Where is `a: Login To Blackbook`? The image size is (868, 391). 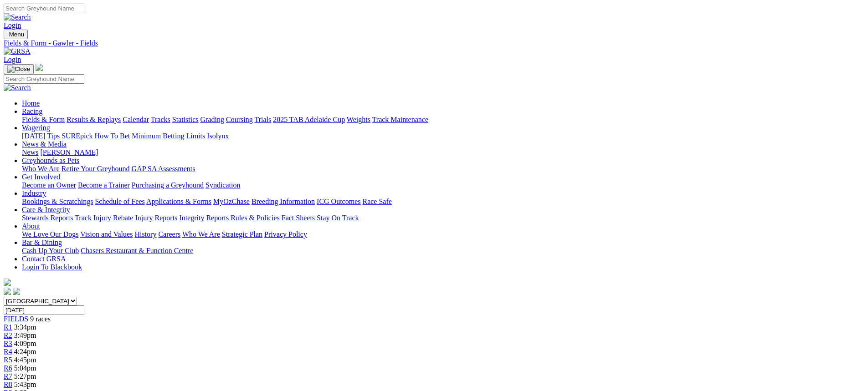 a: Login To Blackbook is located at coordinates (52, 267).